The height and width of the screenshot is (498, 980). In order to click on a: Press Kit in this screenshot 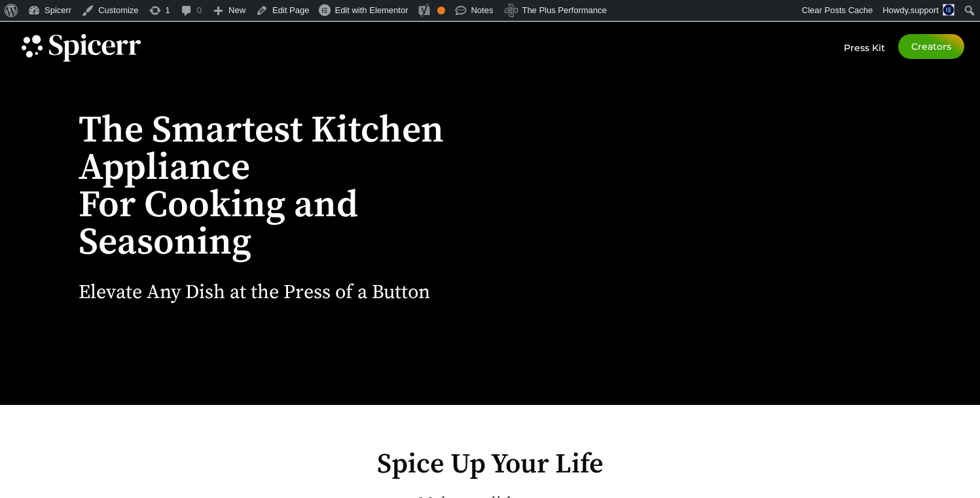, I will do `click(865, 44)`.